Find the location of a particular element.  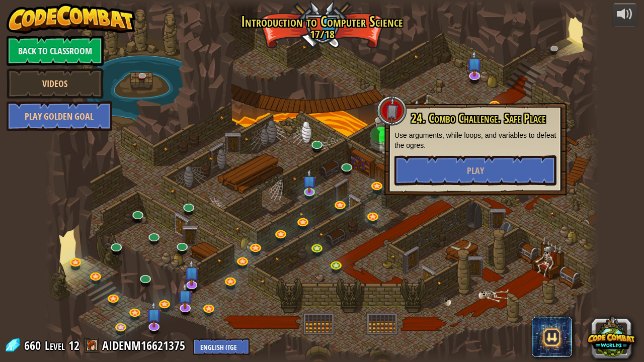

span: 12 is located at coordinates (74, 345).